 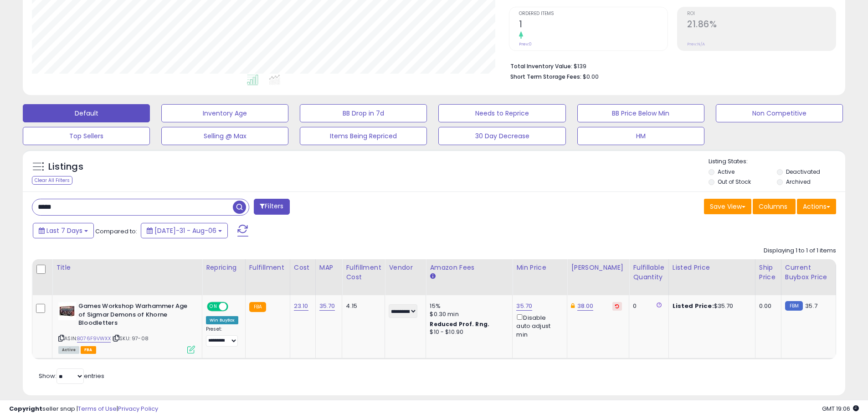 I want to click on div: Current Buybox Price, so click(x=808, y=273).